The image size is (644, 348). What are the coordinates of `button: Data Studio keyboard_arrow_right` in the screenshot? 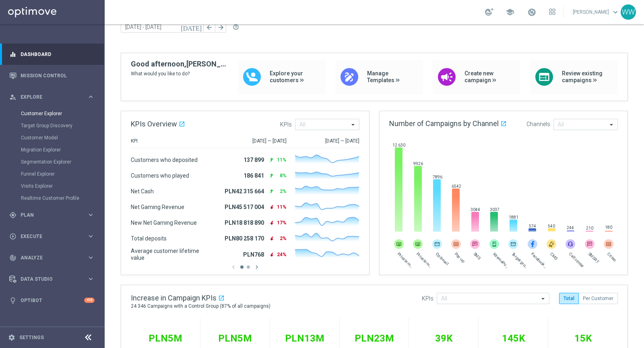 It's located at (52, 279).